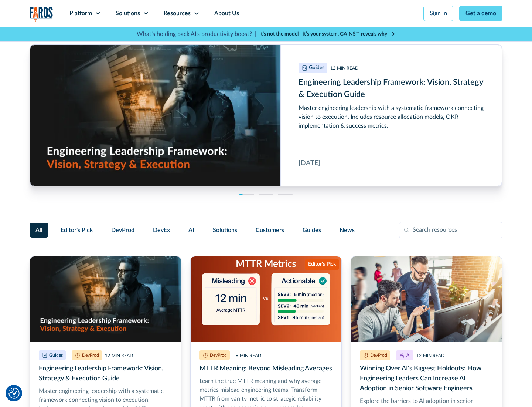 The image size is (532, 407). What do you see at coordinates (38, 230) in the screenshot?
I see `span: All` at bounding box center [38, 230].